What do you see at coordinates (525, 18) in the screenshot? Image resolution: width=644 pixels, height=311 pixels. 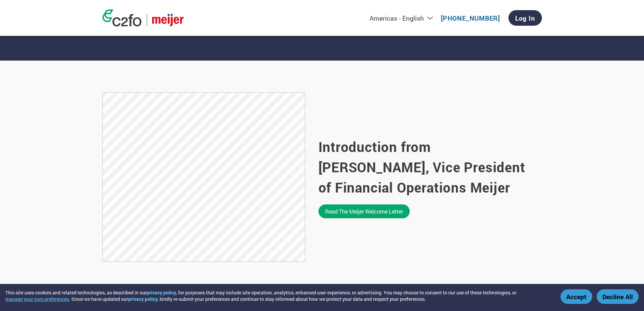 I see `a: Log In` at bounding box center [525, 18].